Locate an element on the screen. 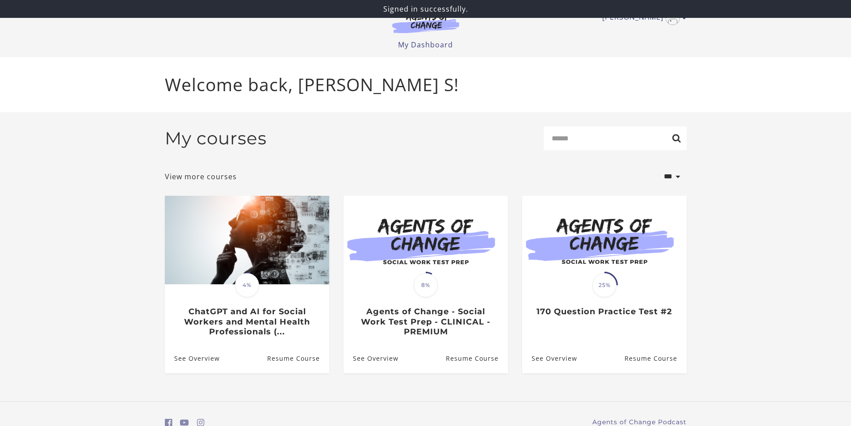  h3: ChatGPT and AI for Social Workers and Mental Health Professionals (... is located at coordinates (247, 322).